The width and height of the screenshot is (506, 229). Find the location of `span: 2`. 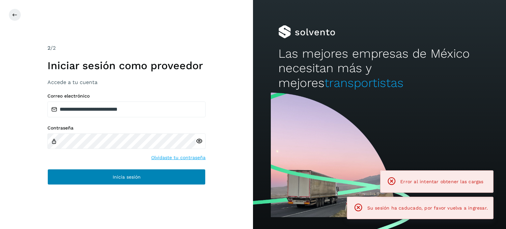

span: 2 is located at coordinates (49, 48).